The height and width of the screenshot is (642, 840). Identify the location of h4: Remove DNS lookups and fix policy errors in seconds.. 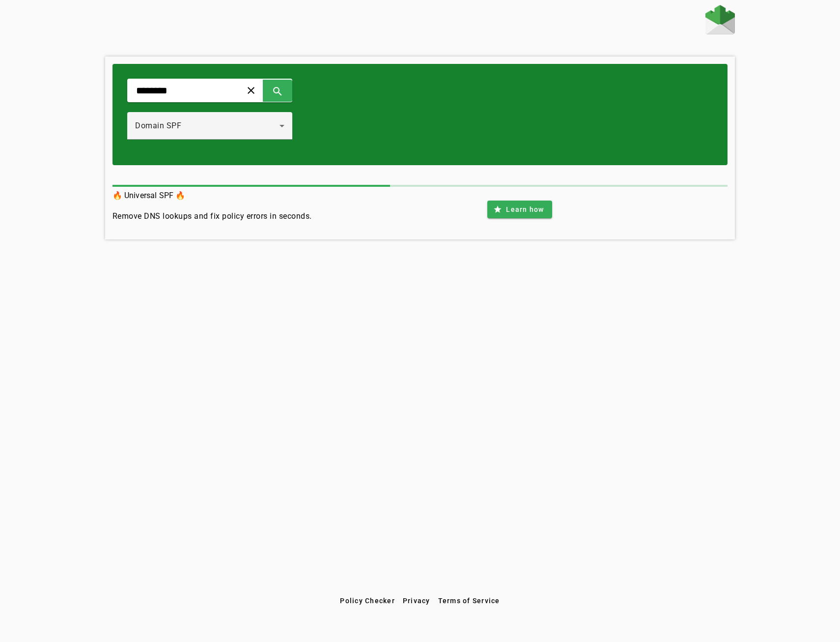
(212, 216).